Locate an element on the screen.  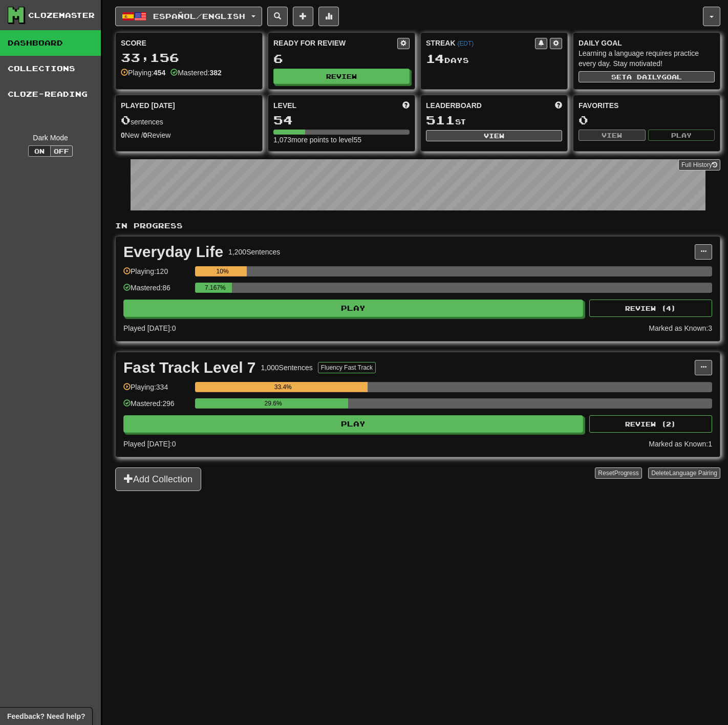
div: Favorites is located at coordinates (647, 106).